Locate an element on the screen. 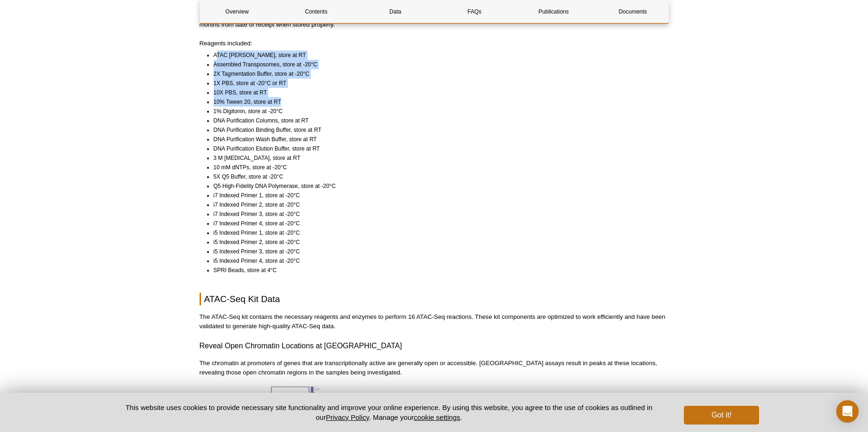  a: FAQs is located at coordinates (474, 12).